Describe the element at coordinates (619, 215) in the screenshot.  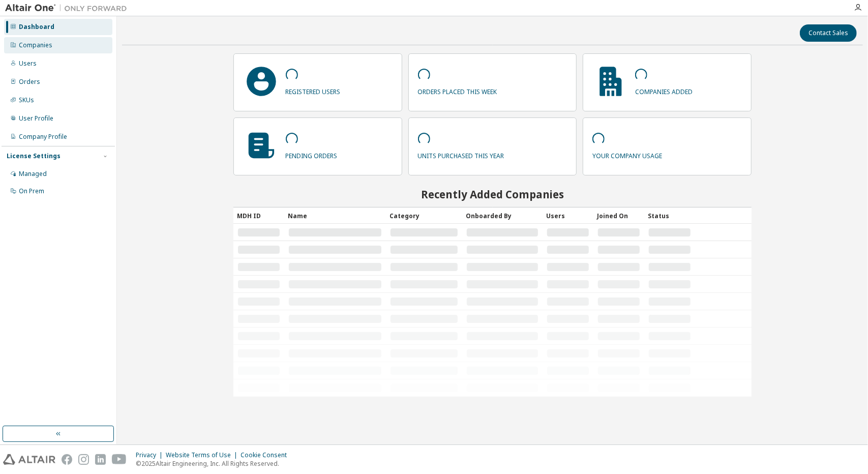
I see `div: Joined On` at that location.